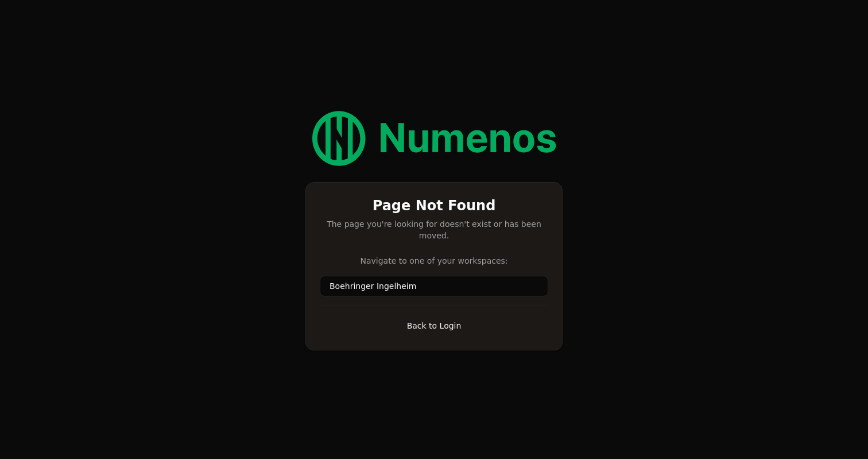 The width and height of the screenshot is (868, 459). What do you see at coordinates (434, 261) in the screenshot?
I see `p: Navigate to one of your workspaces:` at bounding box center [434, 261].